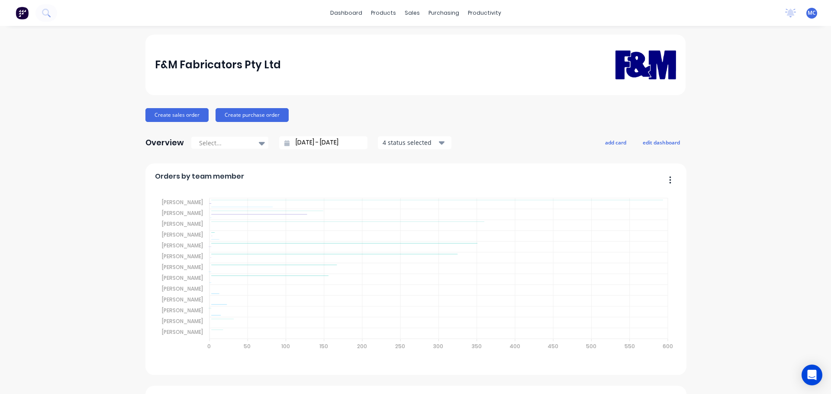 Image resolution: width=831 pixels, height=394 pixels. I want to click on button: Create purchase order, so click(252, 115).